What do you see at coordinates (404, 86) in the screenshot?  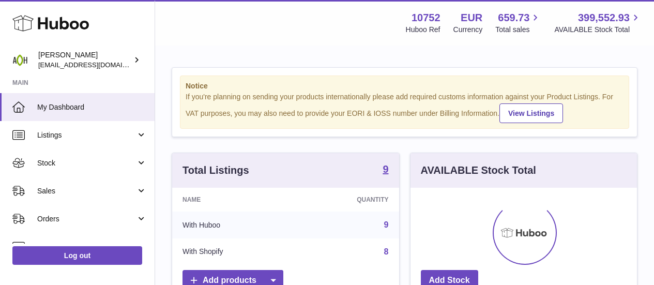 I see `strong: Notice` at bounding box center [404, 86].